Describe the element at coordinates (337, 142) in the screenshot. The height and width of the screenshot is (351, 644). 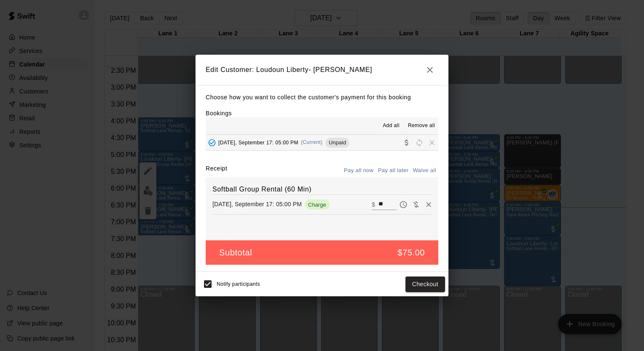
I see `span: Unpaid` at that location.